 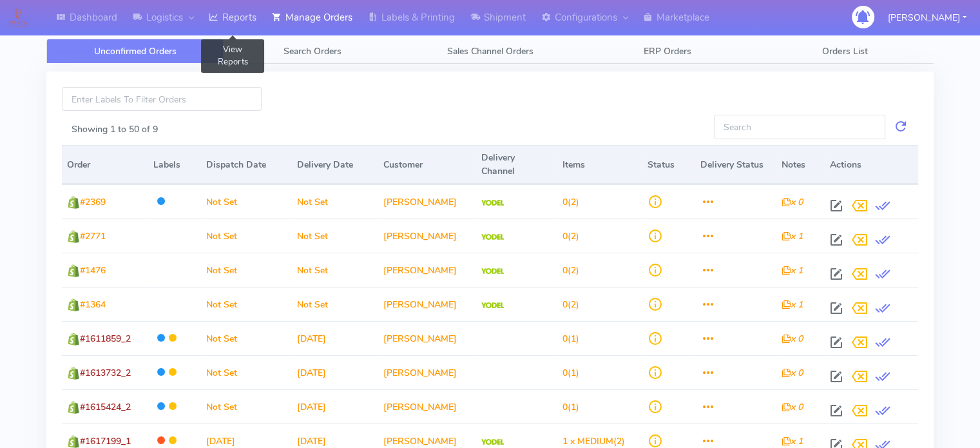 I want to click on th: Items, so click(x=600, y=164).